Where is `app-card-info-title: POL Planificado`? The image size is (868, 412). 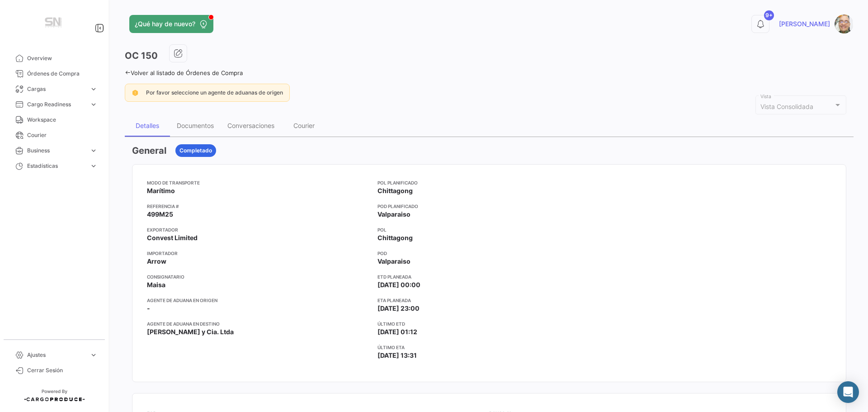 app-card-info-title: POL Planificado is located at coordinates (489, 183).